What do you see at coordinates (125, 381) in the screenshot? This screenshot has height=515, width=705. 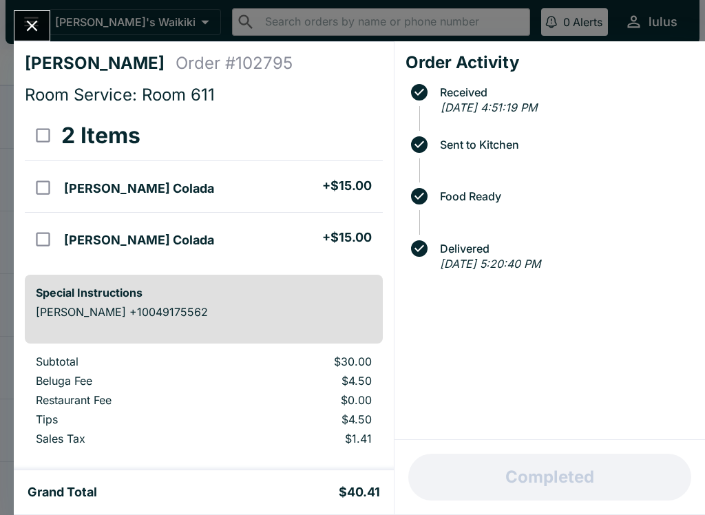 I see `p: Beluga Fee` at bounding box center [125, 381].